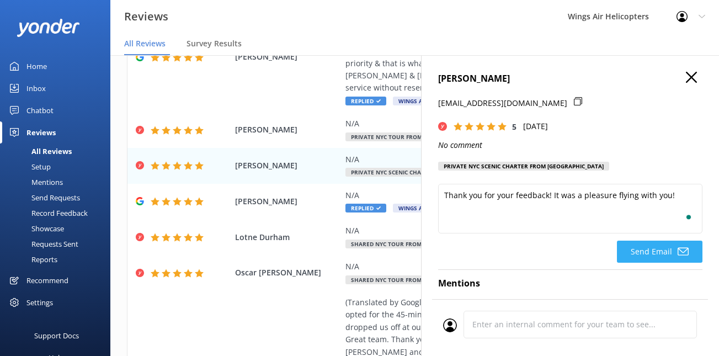 Image resolution: width=719 pixels, height=356 pixels. What do you see at coordinates (56, 335) in the screenshot?
I see `div: Support Docs` at bounding box center [56, 335].